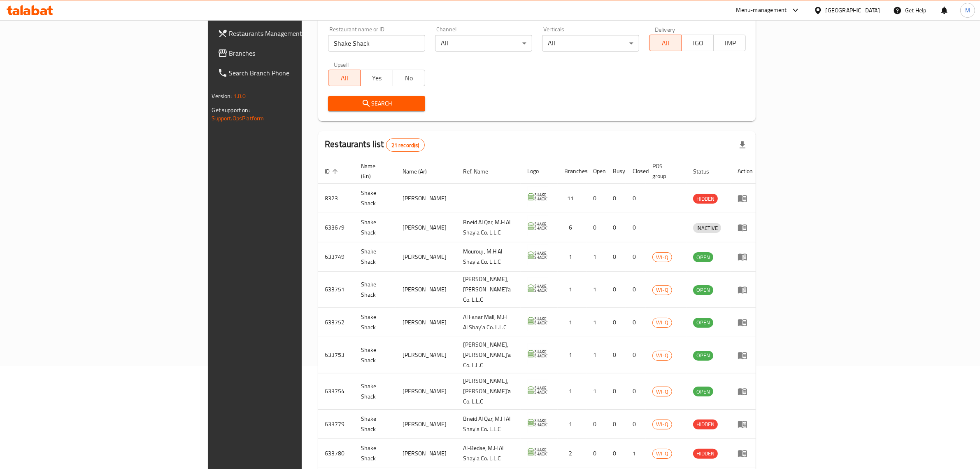 Image resolution: width=980 pixels, height=469 pixels. What do you see at coordinates (292, 53) in the screenshot?
I see `a: Branches` at bounding box center [292, 53].